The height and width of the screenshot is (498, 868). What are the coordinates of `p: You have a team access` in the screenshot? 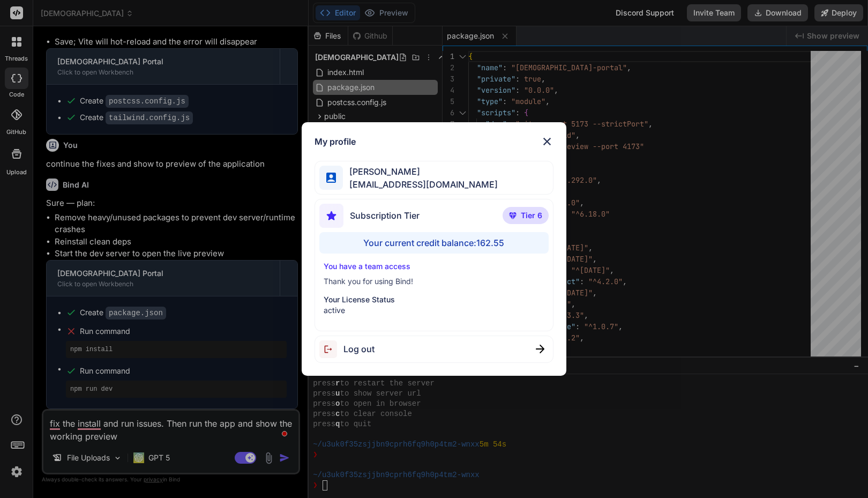 It's located at (434, 267).